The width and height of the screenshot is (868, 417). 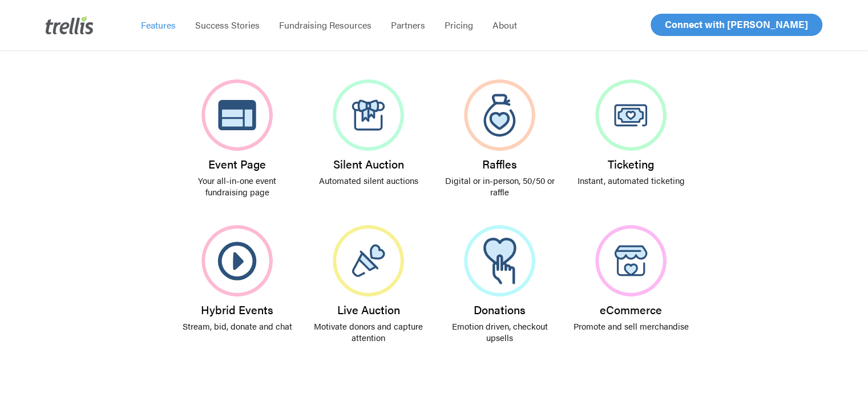 What do you see at coordinates (408, 25) in the screenshot?
I see `a: Partners` at bounding box center [408, 25].